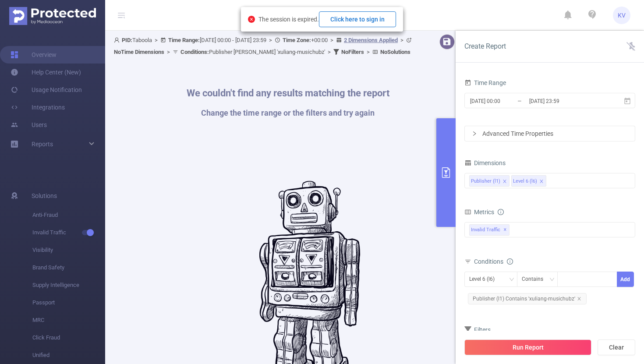 The width and height of the screenshot is (644, 364). I want to click on span: KV, so click(622, 15).